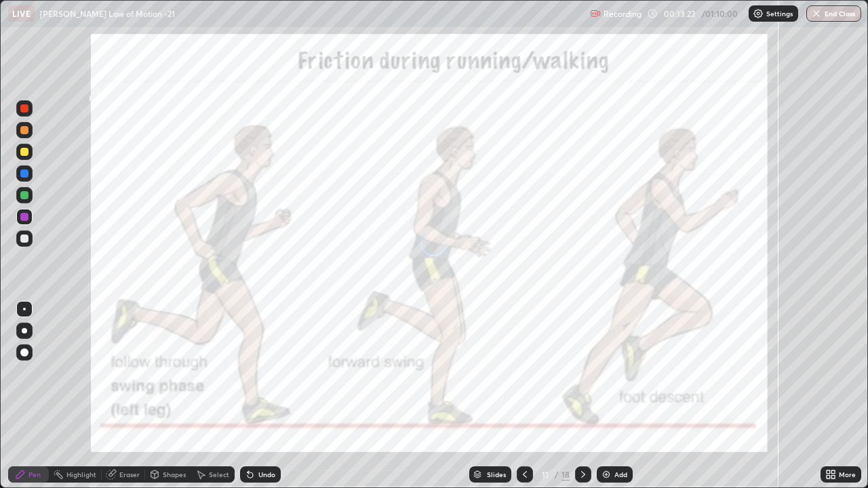  What do you see at coordinates (174, 474) in the screenshot?
I see `div: Shapes` at bounding box center [174, 474].